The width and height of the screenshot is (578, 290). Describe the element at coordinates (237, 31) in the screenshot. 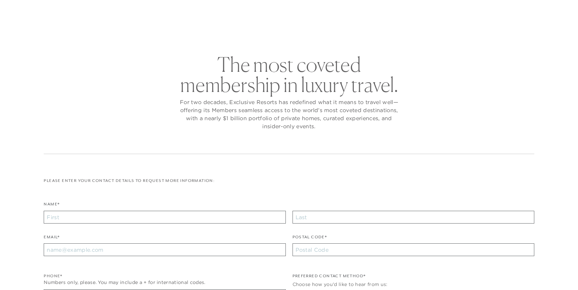

I see `a: The Collection` at that location.